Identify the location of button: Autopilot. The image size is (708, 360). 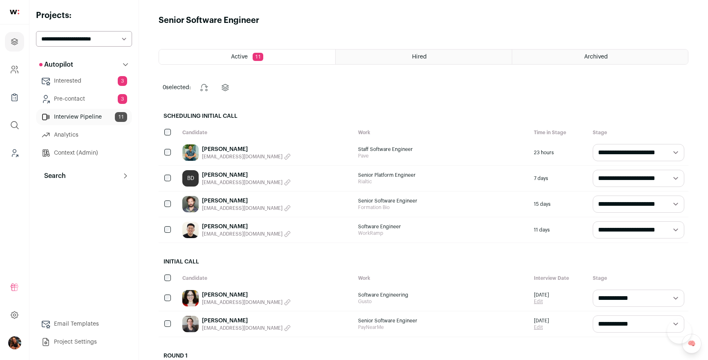
(84, 65).